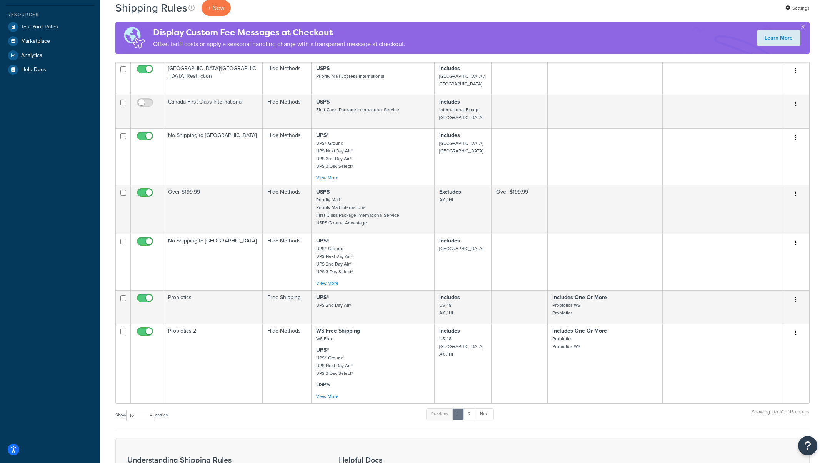  What do you see at coordinates (446, 309) in the screenshot?
I see `small: US 48 AK / HI` at bounding box center [446, 309].